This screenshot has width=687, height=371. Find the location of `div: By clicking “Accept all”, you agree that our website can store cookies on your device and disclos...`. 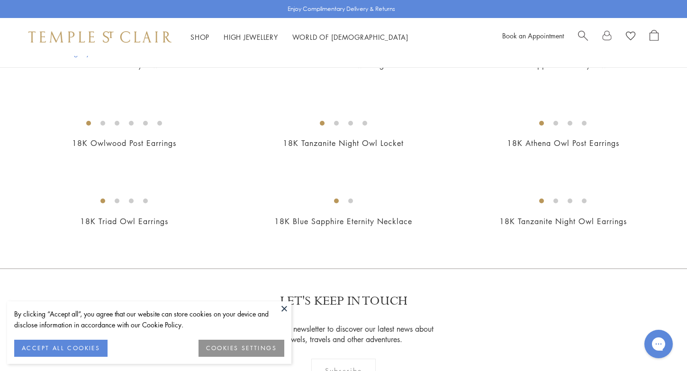

div: By clicking “Accept all”, you agree that our website can store cookies on your device and disclos... is located at coordinates (149, 319).